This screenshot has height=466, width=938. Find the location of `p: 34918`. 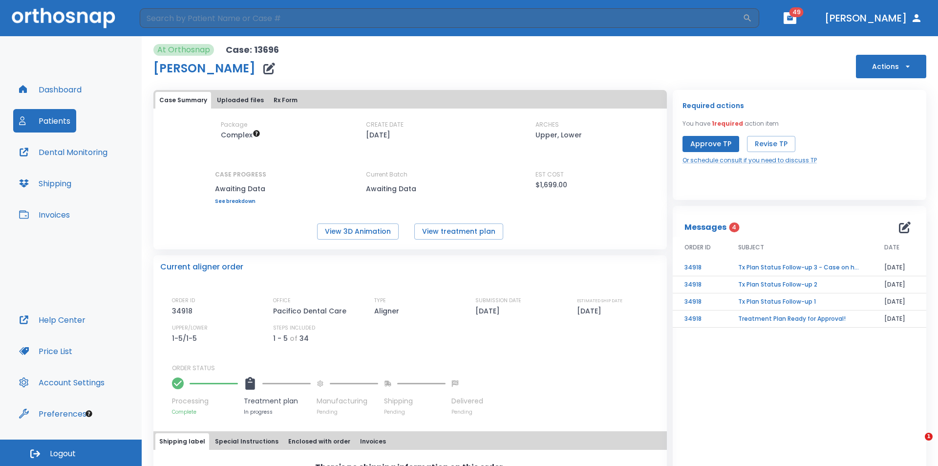

p: 34918 is located at coordinates (184, 311).